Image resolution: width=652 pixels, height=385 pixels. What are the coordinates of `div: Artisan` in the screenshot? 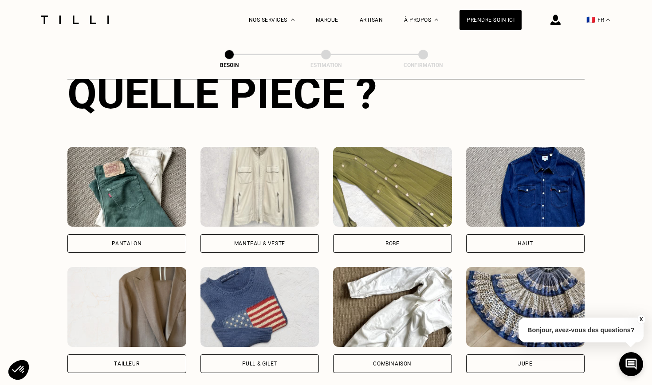 It's located at (371, 20).